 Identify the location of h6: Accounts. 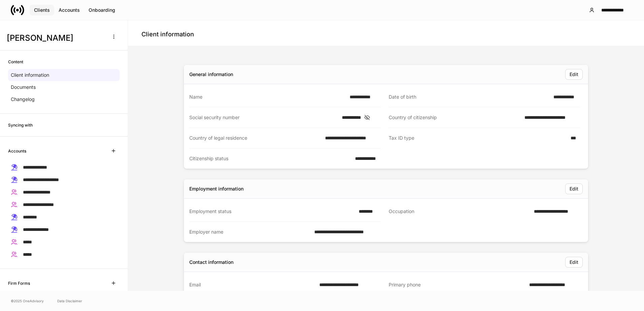
(17, 151).